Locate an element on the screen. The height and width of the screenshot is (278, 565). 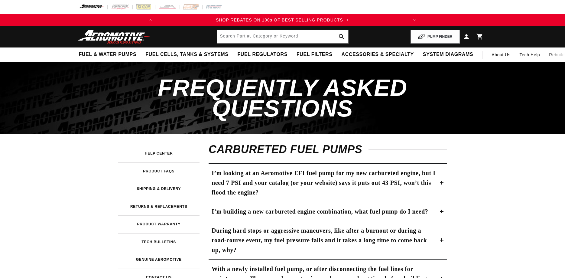
span: Frequently Asked Questions is located at coordinates (283, 98).